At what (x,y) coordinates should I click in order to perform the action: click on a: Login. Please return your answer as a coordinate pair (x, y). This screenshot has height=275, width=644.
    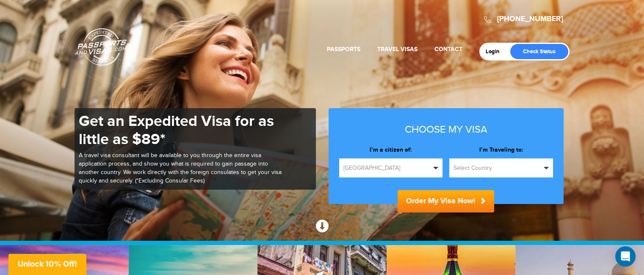
    Looking at the image, I should click on (495, 52).